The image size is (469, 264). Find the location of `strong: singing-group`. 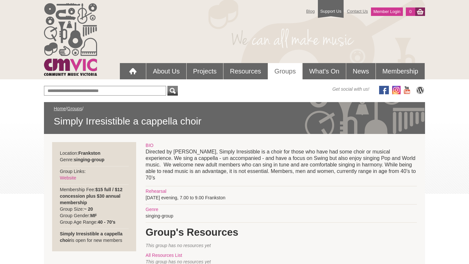

strong: singing-group is located at coordinates (89, 160).